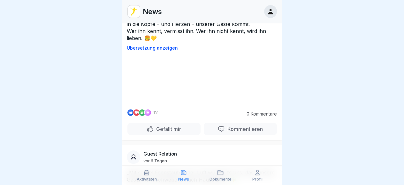 This screenshot has height=185, width=404. I want to click on p: Aktivitäten, so click(147, 179).